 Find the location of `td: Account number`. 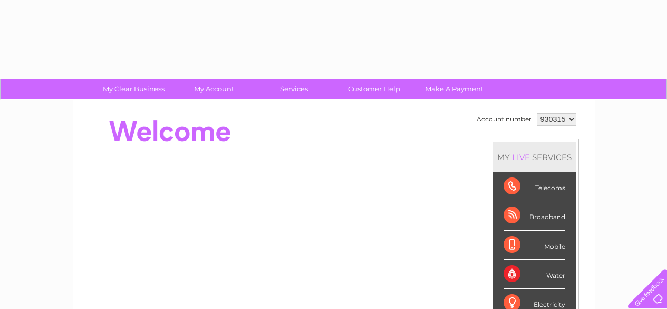

td: Account number is located at coordinates (504, 119).